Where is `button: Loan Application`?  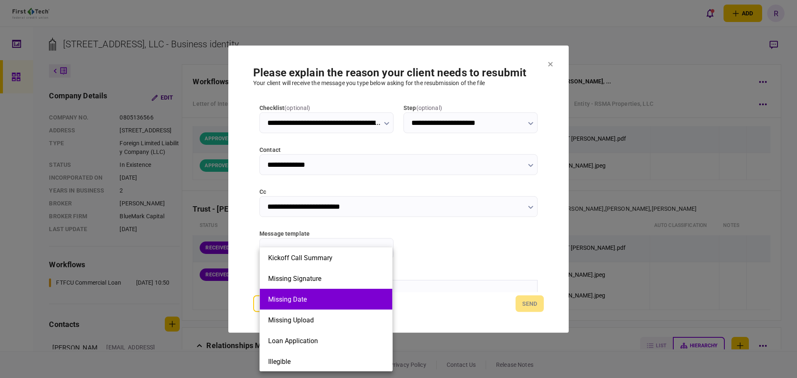
button: Loan Application is located at coordinates (326, 341).